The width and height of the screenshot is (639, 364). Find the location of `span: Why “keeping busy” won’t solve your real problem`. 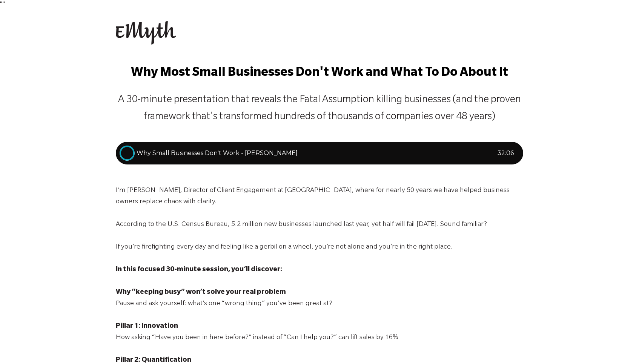

span: Why “keeping busy” won’t solve your real problem is located at coordinates (201, 293).